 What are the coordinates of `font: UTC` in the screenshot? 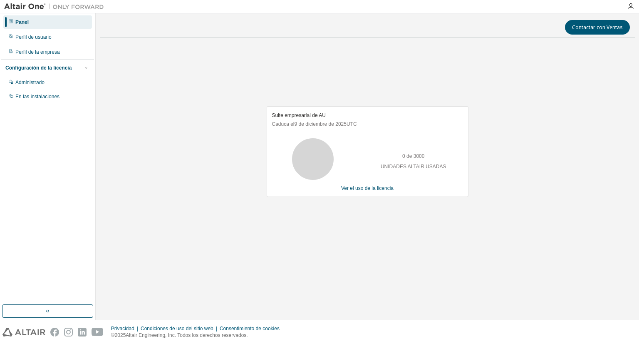 It's located at (351, 124).